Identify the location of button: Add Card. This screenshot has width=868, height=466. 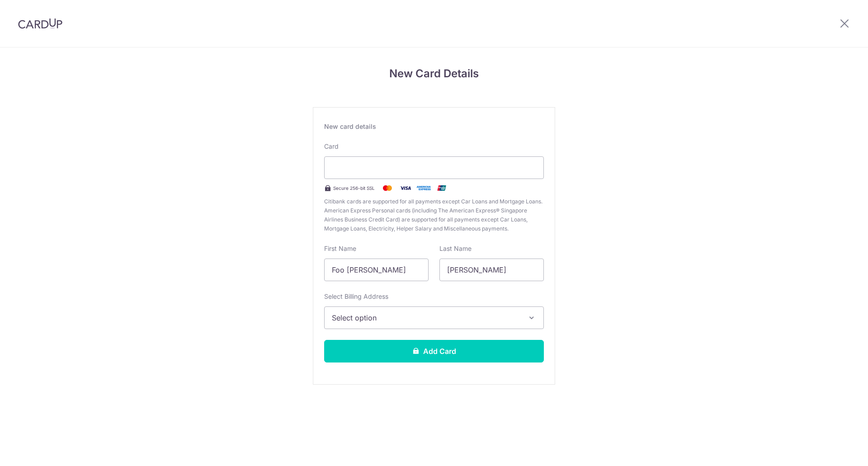
(434, 351).